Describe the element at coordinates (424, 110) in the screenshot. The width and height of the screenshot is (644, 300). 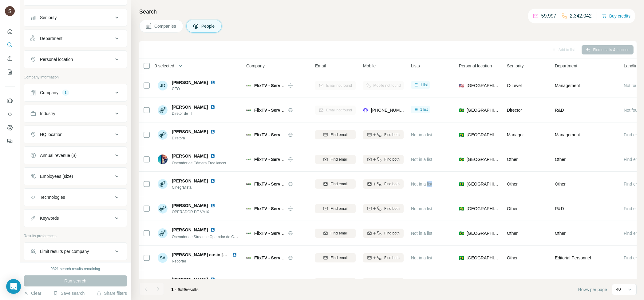
I see `span: 1 list` at that location.